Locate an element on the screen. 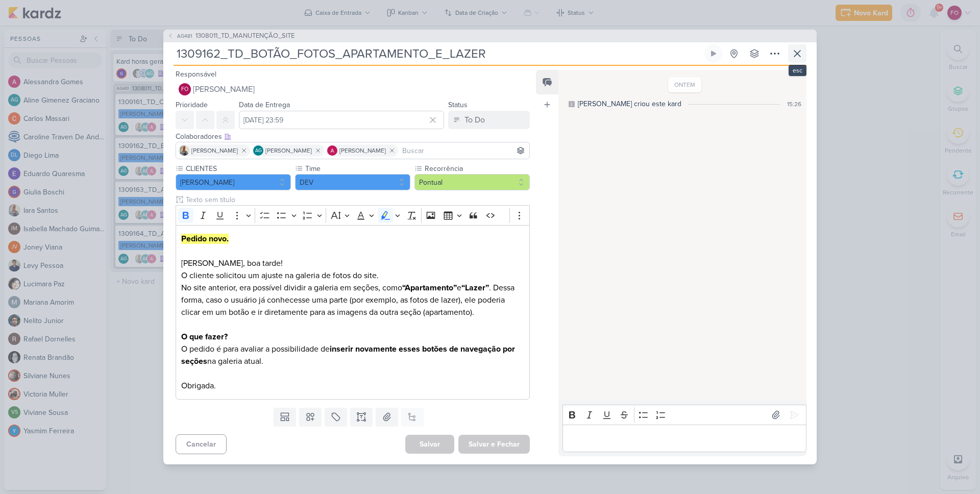 The height and width of the screenshot is (494, 980). div: Colaboradores is located at coordinates (352, 136).